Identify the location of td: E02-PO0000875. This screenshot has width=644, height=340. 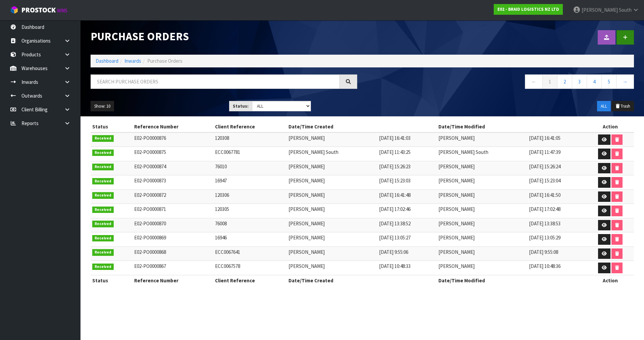
(173, 154).